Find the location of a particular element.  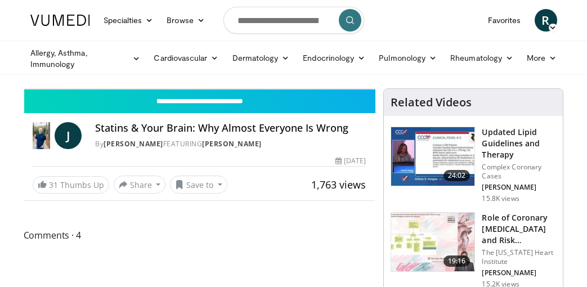

span: 1,763 views is located at coordinates (338, 185).